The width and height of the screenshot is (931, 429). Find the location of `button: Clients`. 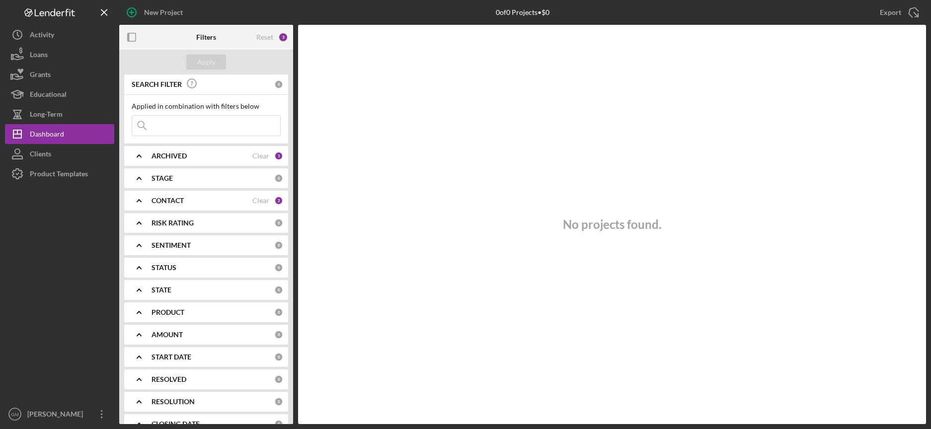

button: Clients is located at coordinates (60, 154).